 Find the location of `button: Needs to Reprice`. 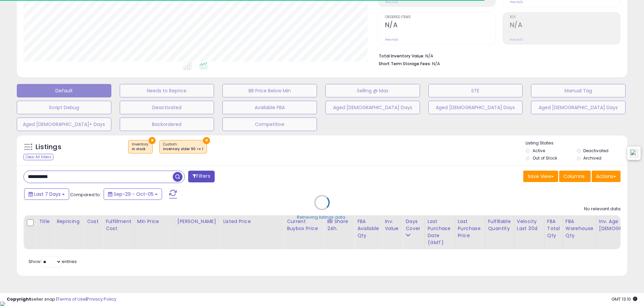

button: Needs to Reprice is located at coordinates (167, 91).